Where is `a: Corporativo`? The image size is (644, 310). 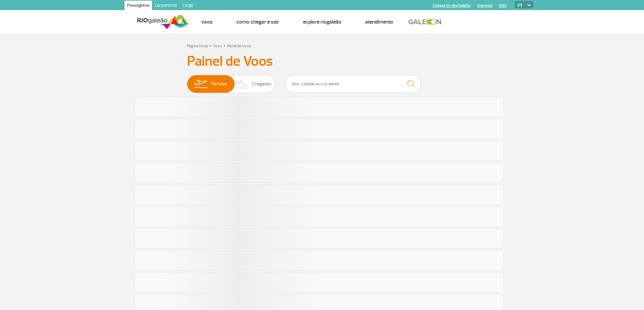
a: Corporativo is located at coordinates (166, 6).